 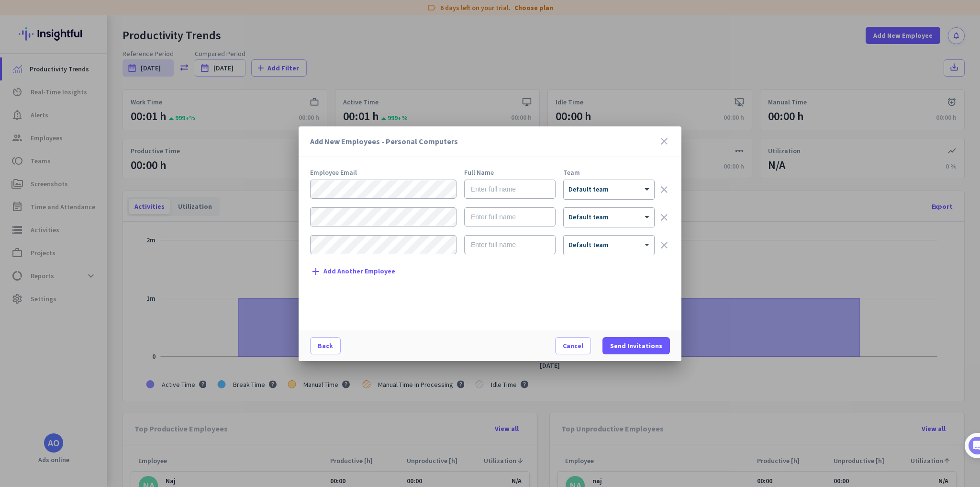 What do you see at coordinates (664, 142) in the screenshot?
I see `i: close` at bounding box center [664, 142].